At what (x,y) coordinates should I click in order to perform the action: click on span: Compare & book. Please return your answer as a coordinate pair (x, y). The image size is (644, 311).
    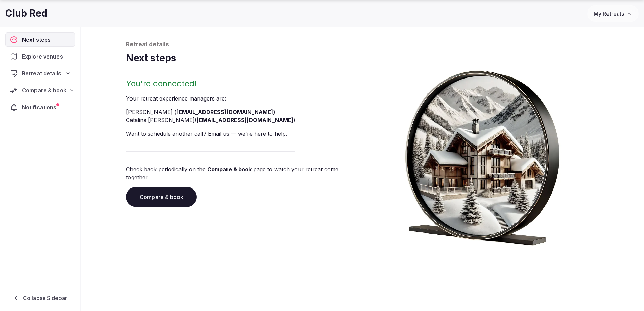
    Looking at the image, I should click on (44, 90).